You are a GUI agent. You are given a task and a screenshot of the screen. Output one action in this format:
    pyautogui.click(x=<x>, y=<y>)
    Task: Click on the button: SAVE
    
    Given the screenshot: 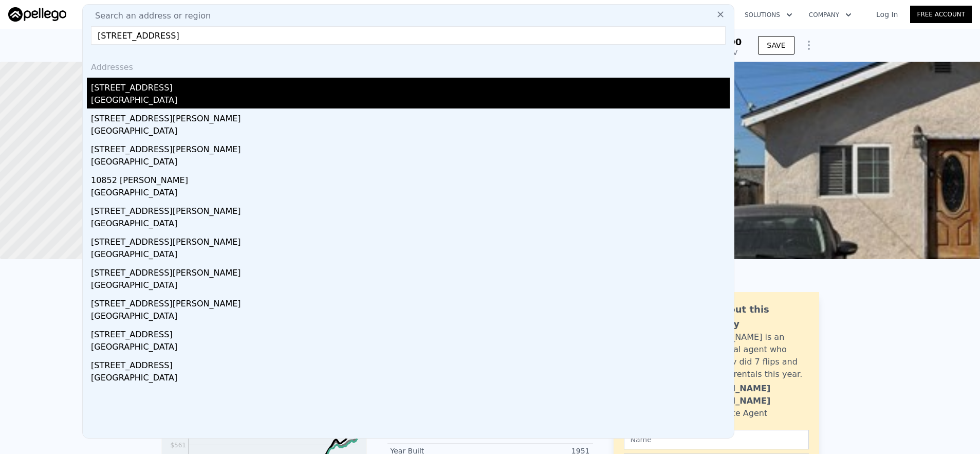 What is the action you would take?
    pyautogui.click(x=776, y=46)
    